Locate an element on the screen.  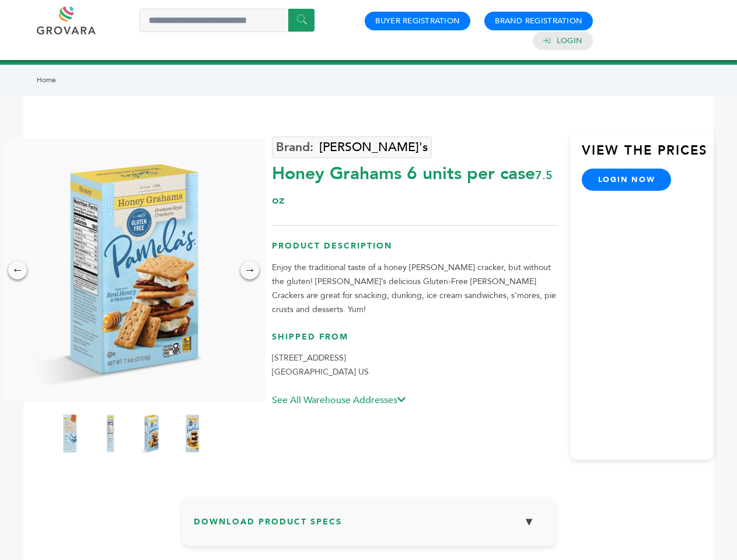
img: Honey Grahams 6 units per case 7.5 oz Product Label is located at coordinates (69, 434).